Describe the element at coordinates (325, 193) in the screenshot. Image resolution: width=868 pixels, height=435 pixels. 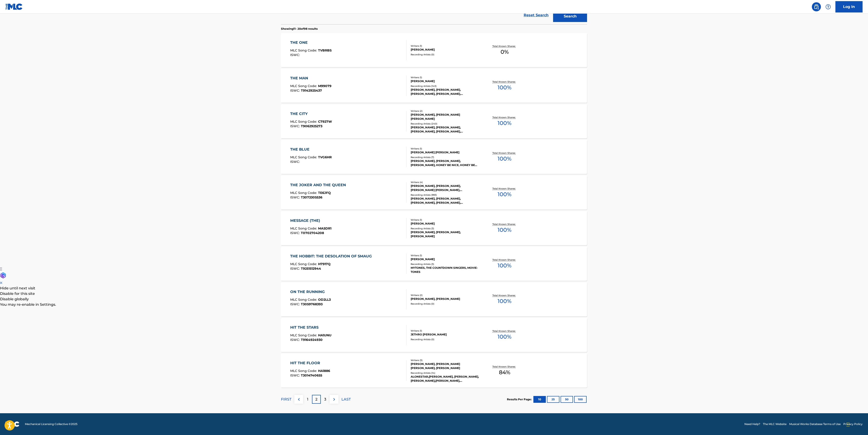
I see `span: TE6JFQ` at that location.